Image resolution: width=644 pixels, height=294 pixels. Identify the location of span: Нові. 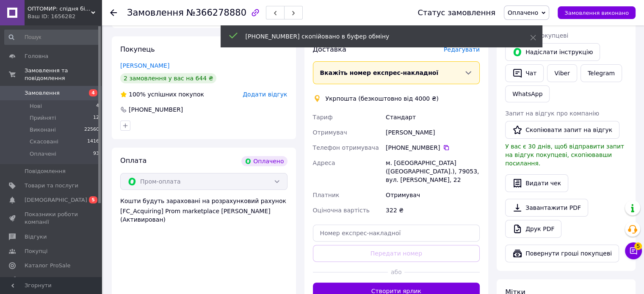
(36, 106).